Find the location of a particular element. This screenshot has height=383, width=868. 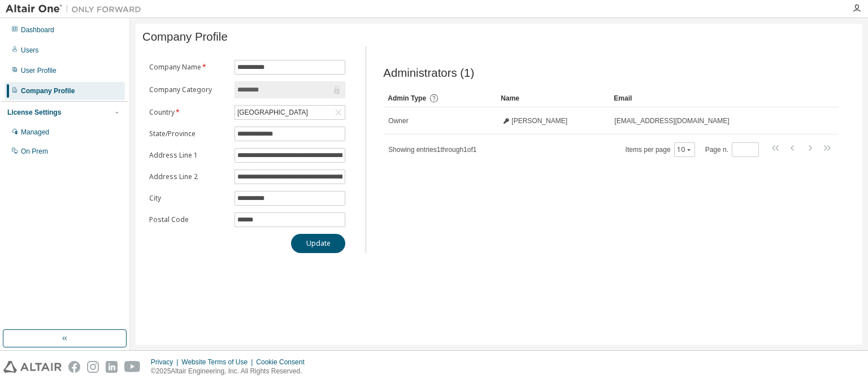

label: State/Province is located at coordinates (188, 134).